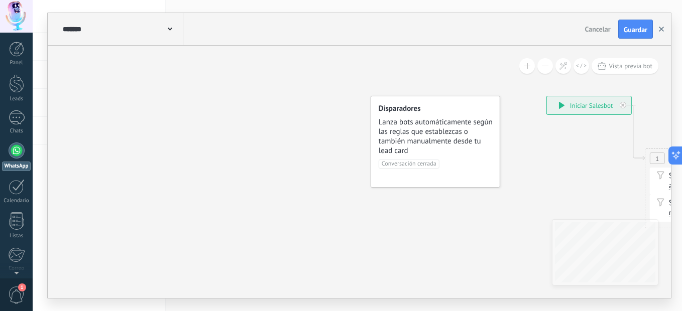 This screenshot has width=682, height=311. Describe the element at coordinates (17, 63) in the screenshot. I see `div: Panel` at that location.